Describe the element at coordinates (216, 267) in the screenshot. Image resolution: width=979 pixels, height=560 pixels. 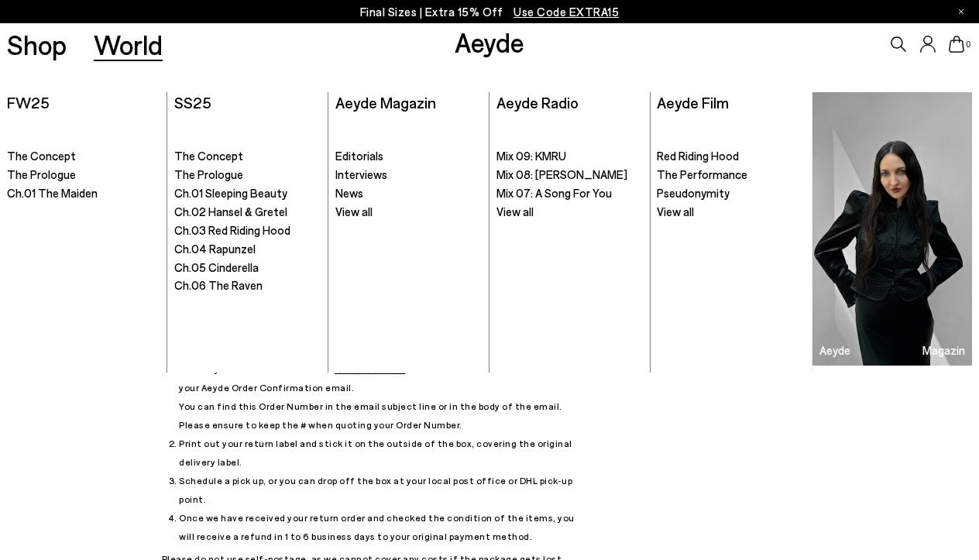
I see `span: Ch.05 Cinderella` at that location.